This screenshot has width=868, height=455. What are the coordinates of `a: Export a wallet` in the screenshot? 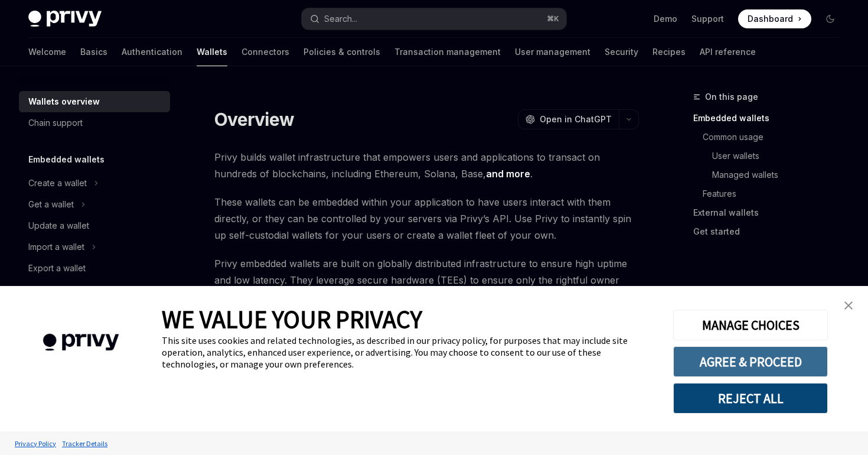 It's located at (95, 268).